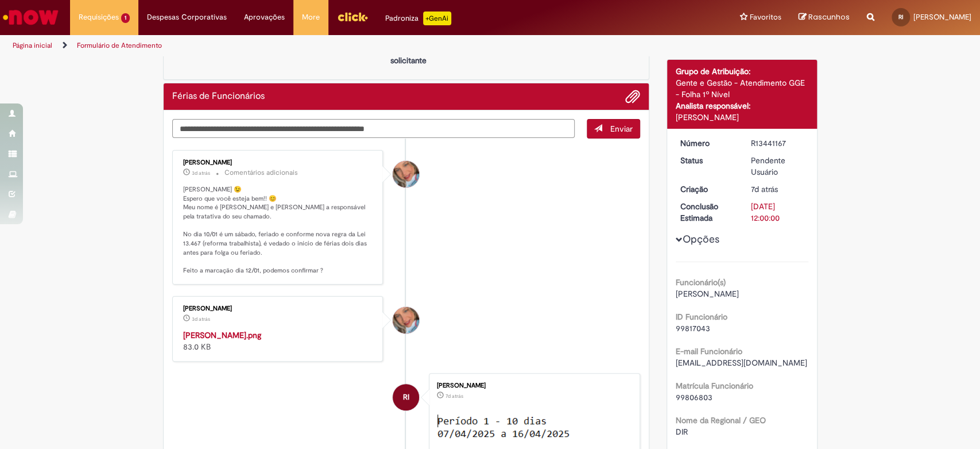 Image resolution: width=980 pixels, height=449 pixels. Describe the element at coordinates (187, 17) in the screenshot. I see `span: Despesas Corporativas` at that location.